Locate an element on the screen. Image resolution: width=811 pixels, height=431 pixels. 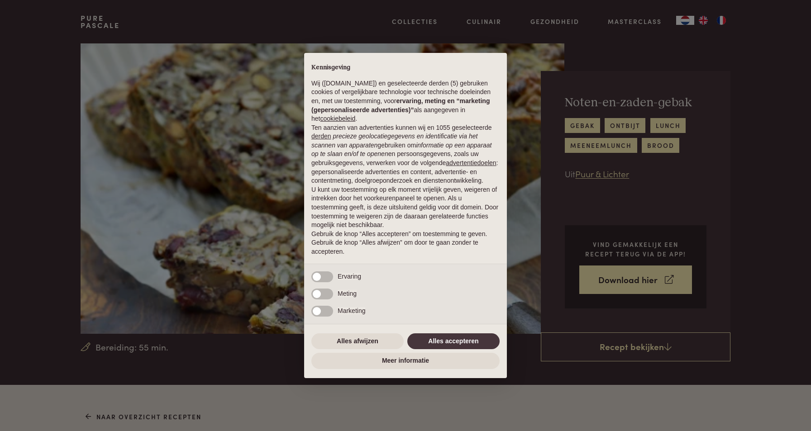
span: Marketing is located at coordinates (351, 311).